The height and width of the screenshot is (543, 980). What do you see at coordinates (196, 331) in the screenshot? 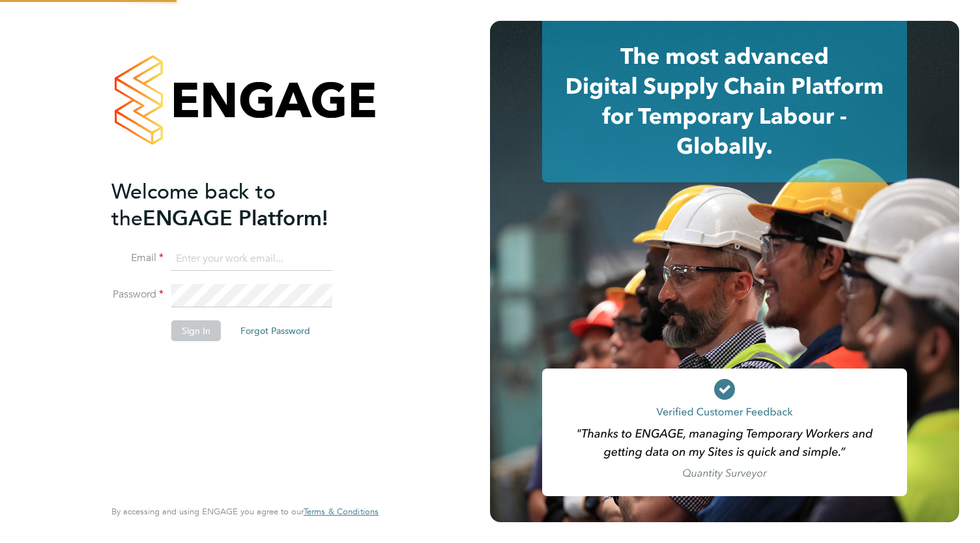
I see `button: Sign In` at bounding box center [196, 331].